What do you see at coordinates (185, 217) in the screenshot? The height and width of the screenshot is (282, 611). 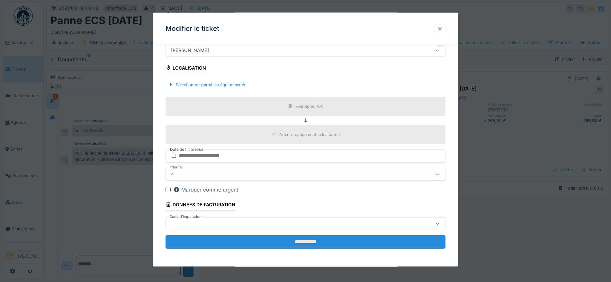 I see `label: Code d'imputation` at bounding box center [185, 217].